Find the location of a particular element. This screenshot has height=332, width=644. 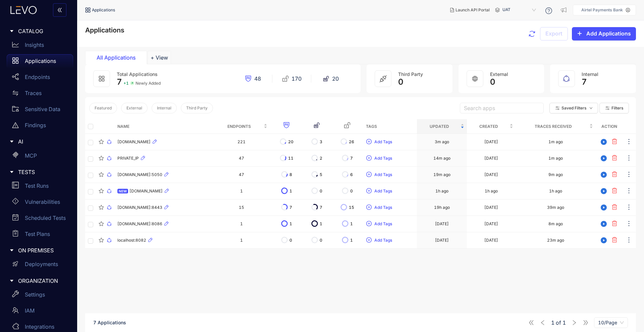

th: Created is located at coordinates (491, 127).